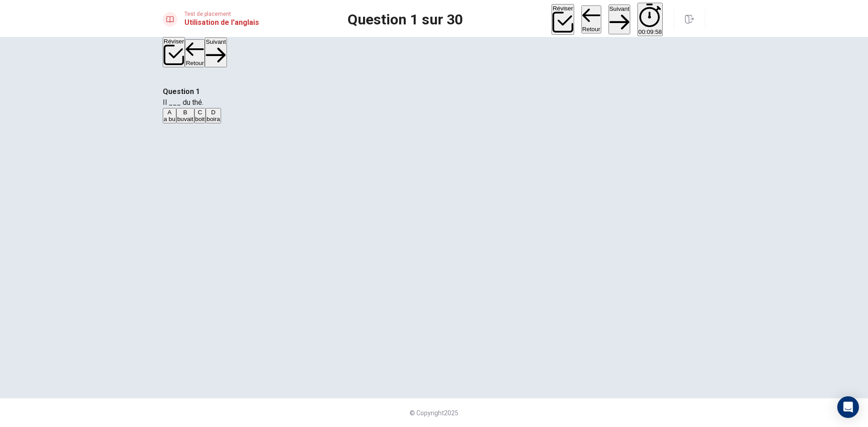 This screenshot has height=427, width=868. Describe the element at coordinates (434, 414) in the screenshot. I see `span: © Copyright 2025` at that location.